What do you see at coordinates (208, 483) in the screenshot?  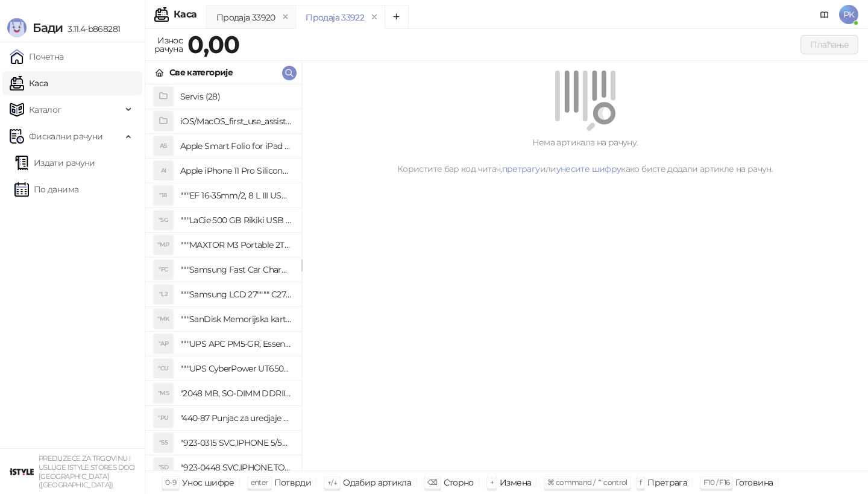 I see `div: Унос шифре` at bounding box center [208, 483].